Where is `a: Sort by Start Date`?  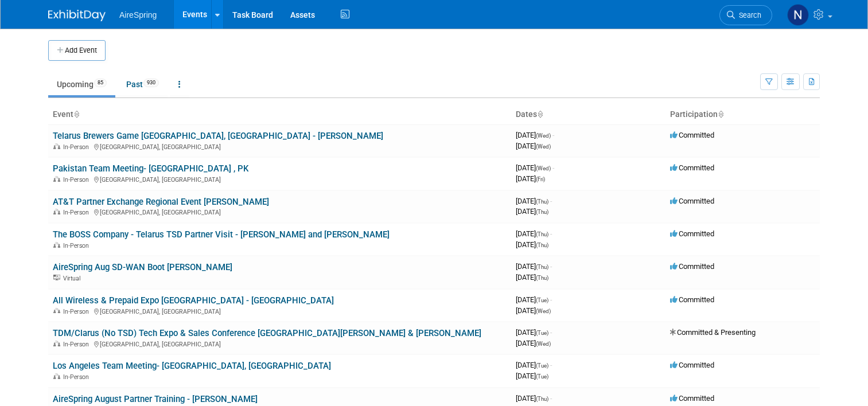 a: Sort by Start Date is located at coordinates (540, 114).